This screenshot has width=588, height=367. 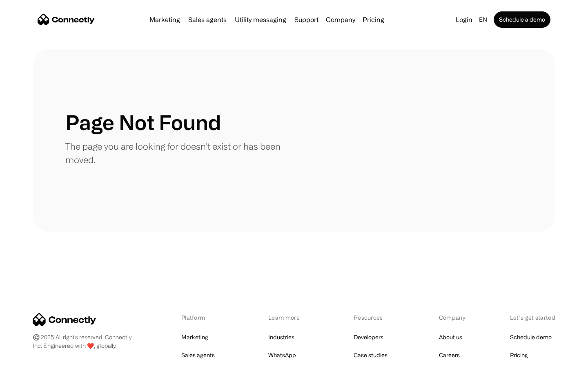 What do you see at coordinates (522, 20) in the screenshot?
I see `a: Schedule a demo` at bounding box center [522, 20].